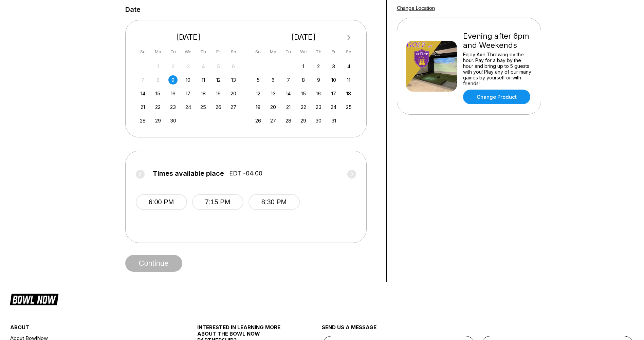 This screenshot has width=644, height=340. What do you see at coordinates (258, 121) in the screenshot?
I see `div: Choose Sunday, October 26th, 2025` at bounding box center [258, 121].